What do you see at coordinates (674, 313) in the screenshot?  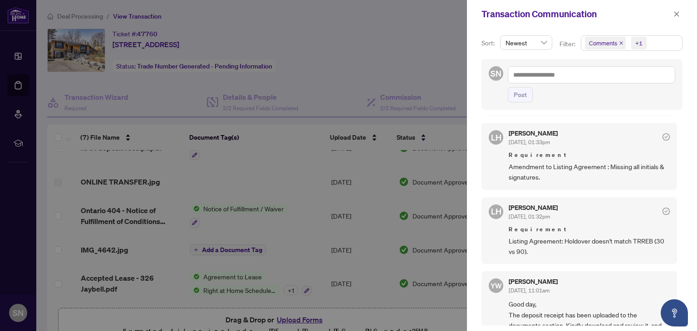 I see `button: Open asap` at bounding box center [674, 313].